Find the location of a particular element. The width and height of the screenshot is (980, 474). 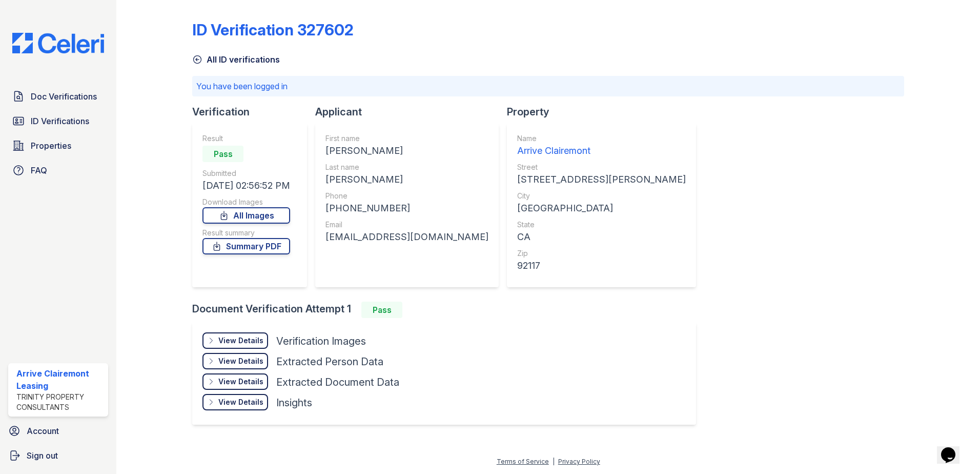

a: ID Verifications is located at coordinates (58, 121).